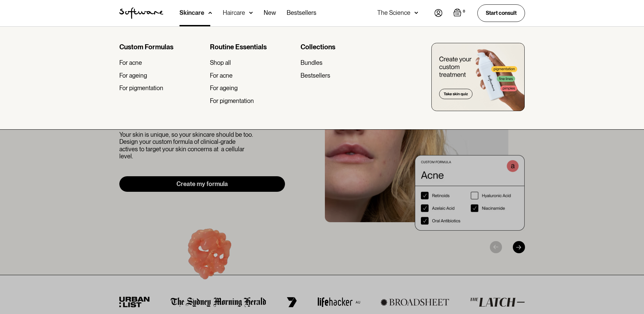 The height and width of the screenshot is (314, 644). Describe the element at coordinates (343, 76) in the screenshot. I see `a: Bestsellers` at that location.